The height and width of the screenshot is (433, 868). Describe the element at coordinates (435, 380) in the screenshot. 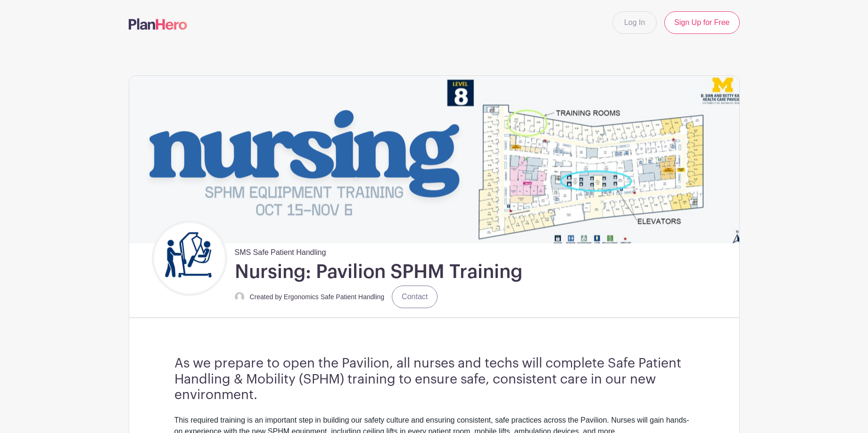

I see `h3: As we prepare to open the Pavilion, all nurses and techs will complete Safe Patient Handling & Mo...` at that location.